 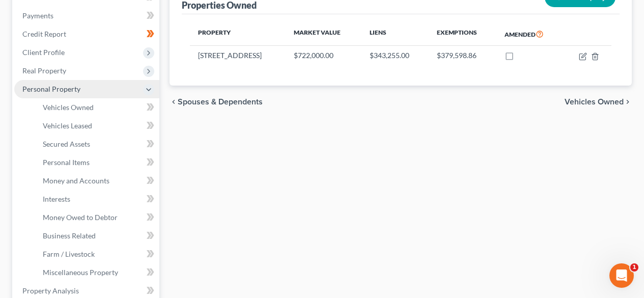 I want to click on a: Business Related, so click(x=97, y=236).